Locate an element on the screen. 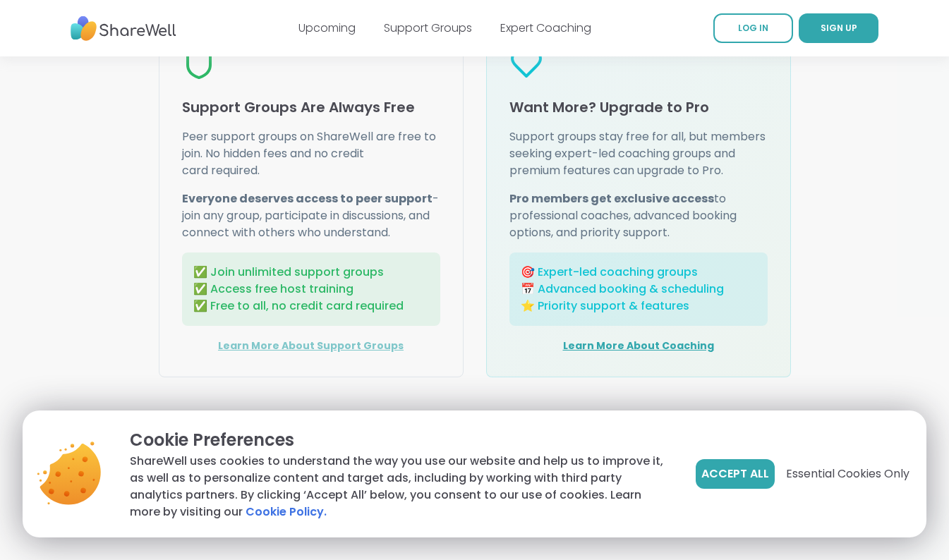  span: Accept All is located at coordinates (735, 474).